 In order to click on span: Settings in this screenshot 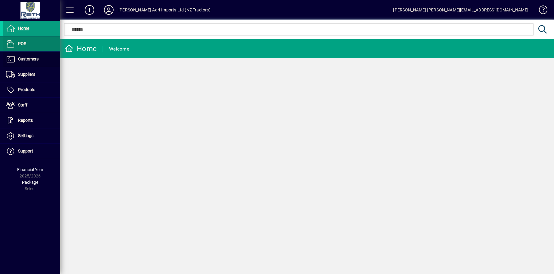, I will do `click(26, 136)`.